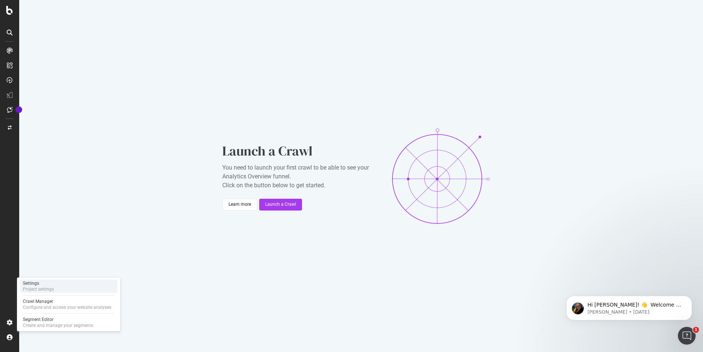  I want to click on div: Tooltip anchor, so click(19, 110).